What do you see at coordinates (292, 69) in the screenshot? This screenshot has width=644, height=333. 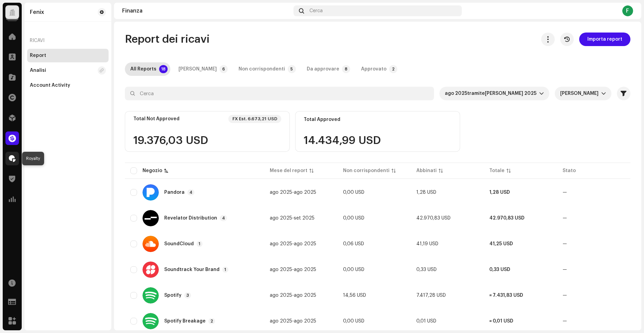 I see `p-badge: 5` at bounding box center [292, 69].